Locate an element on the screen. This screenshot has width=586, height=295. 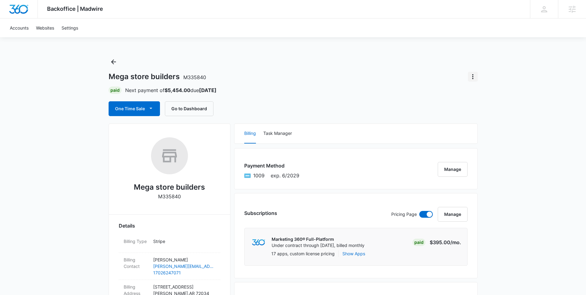
dt: Billing Contact is located at coordinates (136, 263).